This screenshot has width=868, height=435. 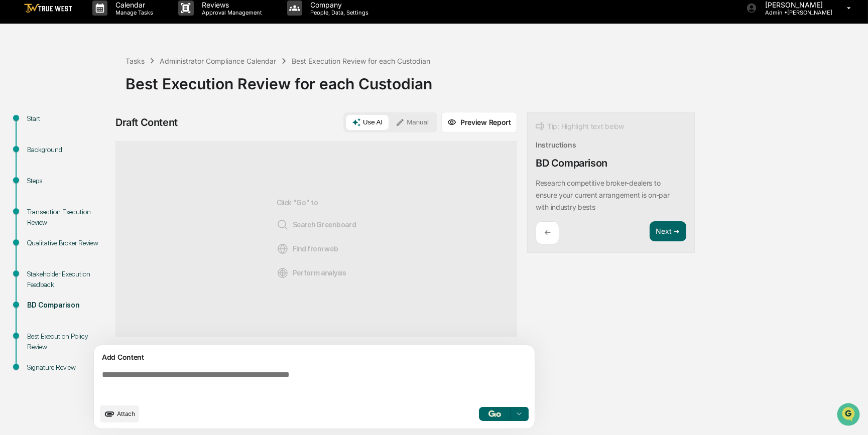 I want to click on img: 1746055101610-c473b297-6a78-478c-a979-82029cc54cd1, so click(x=19, y=86).